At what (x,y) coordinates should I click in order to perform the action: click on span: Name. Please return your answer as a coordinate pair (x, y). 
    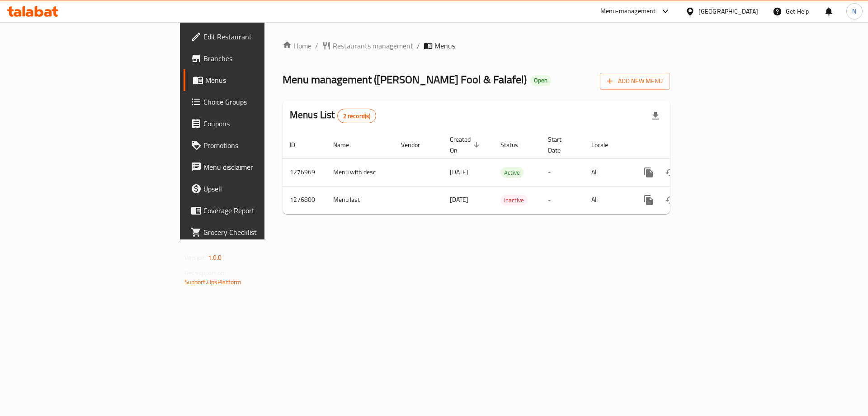
    Looking at the image, I should click on (347, 145).